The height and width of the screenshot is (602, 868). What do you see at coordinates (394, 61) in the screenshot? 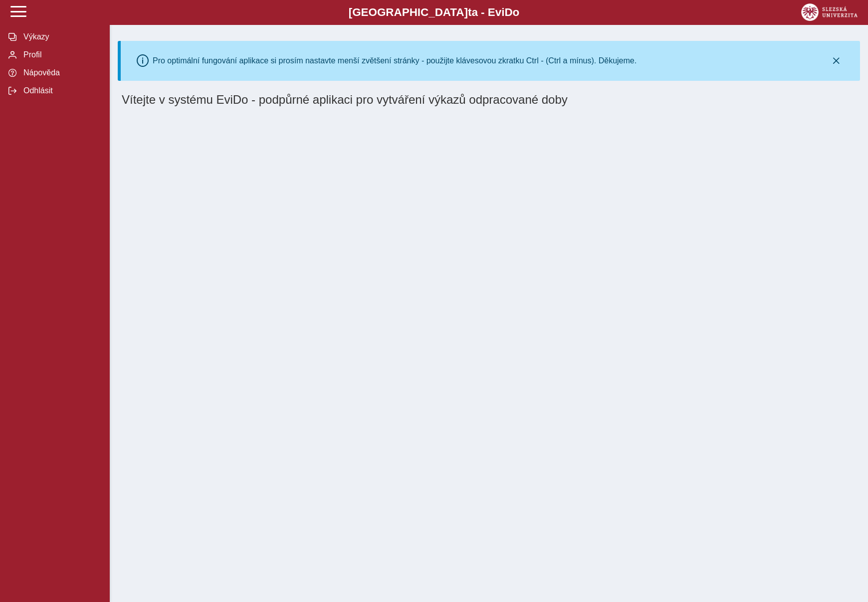
I see `div: Pro optimální fungování aplikace si prosím nastavte menší zvětšení stránky - použijte klávesovou ...` at bounding box center [394, 61].